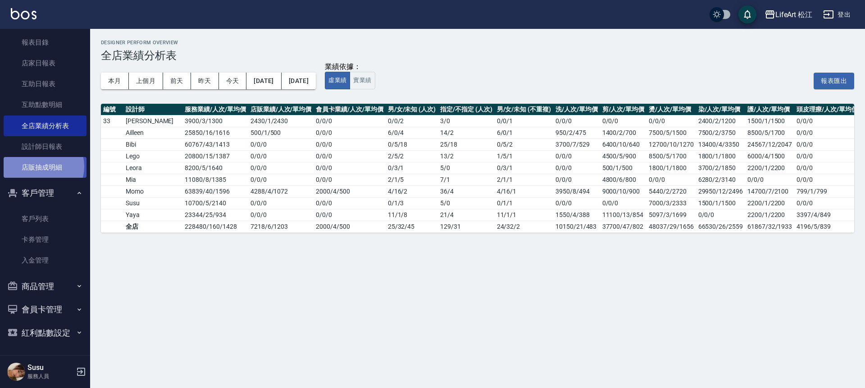  I want to click on td: 3397/4/849, so click(827, 214).